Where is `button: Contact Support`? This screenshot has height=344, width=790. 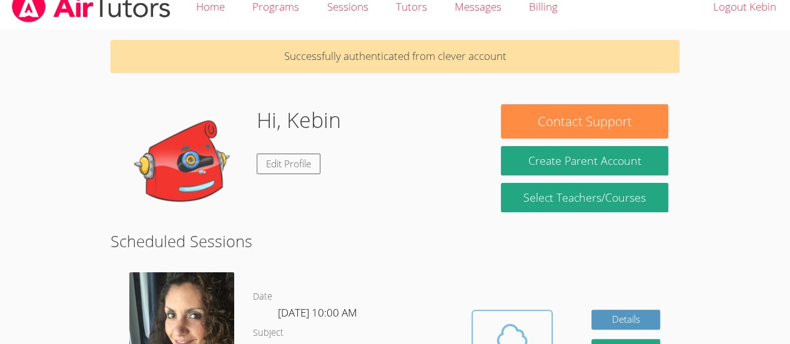
button: Contact Support is located at coordinates (584, 121).